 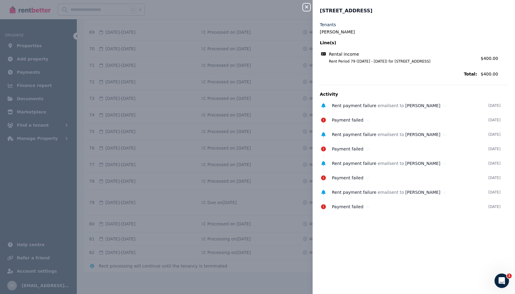 What do you see at coordinates (399, 43) in the screenshot?
I see `span: Line(s)` at bounding box center [399, 43].